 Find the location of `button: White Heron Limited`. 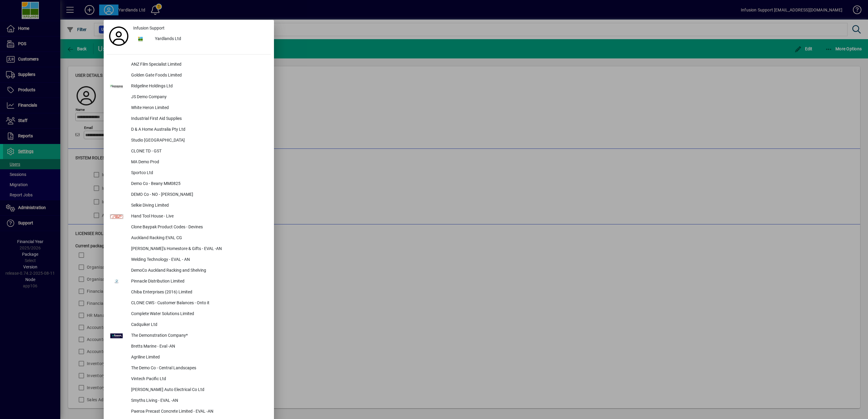

button: White Heron Limited is located at coordinates (189, 108).